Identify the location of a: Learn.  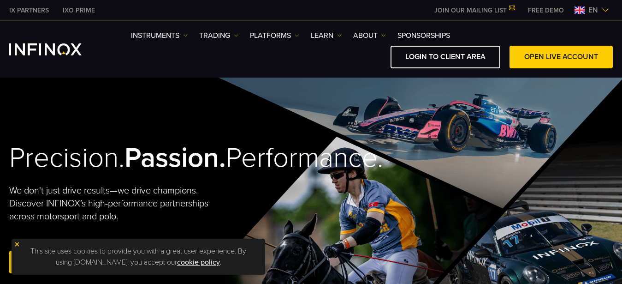
(326, 36).